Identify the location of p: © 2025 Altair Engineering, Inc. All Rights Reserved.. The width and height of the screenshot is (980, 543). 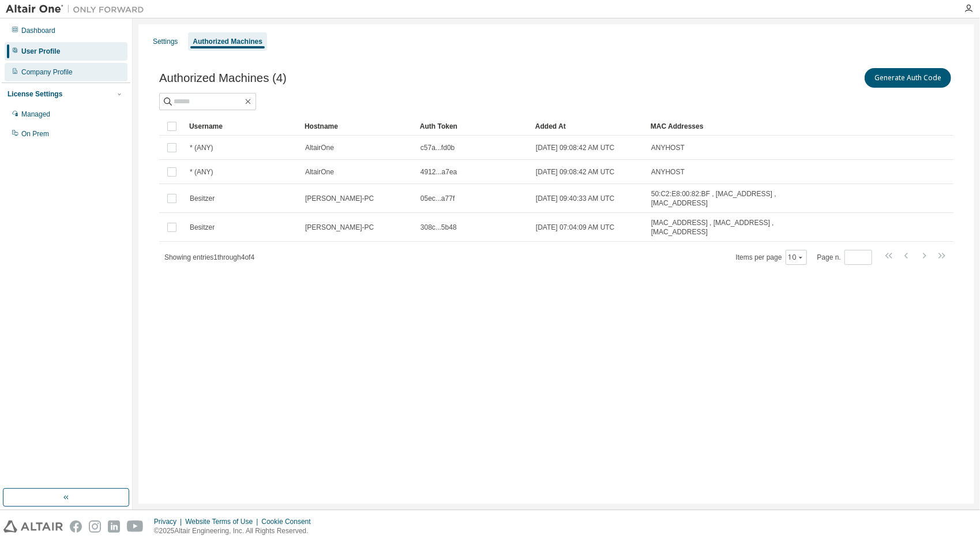
(236, 531).